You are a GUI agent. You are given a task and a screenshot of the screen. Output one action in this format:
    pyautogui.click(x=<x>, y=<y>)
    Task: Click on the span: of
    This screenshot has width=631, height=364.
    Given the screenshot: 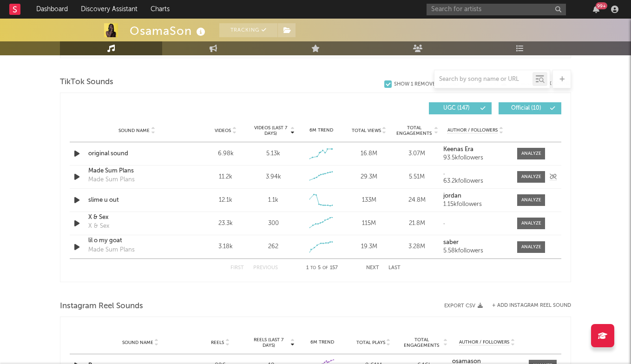 What is the action you would take?
    pyautogui.click(x=325, y=268)
    